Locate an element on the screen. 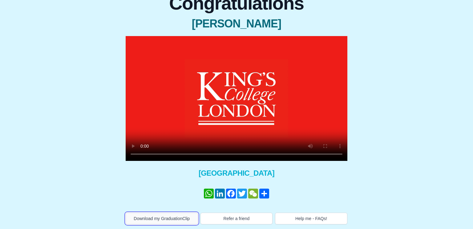 This screenshot has height=229, width=473. button: Help me - FAQs! is located at coordinates (311, 218).